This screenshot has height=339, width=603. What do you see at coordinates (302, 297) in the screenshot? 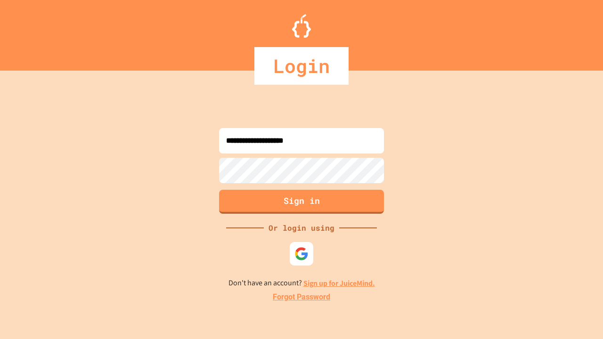
I see `a: Forgot Password` at bounding box center [302, 297].